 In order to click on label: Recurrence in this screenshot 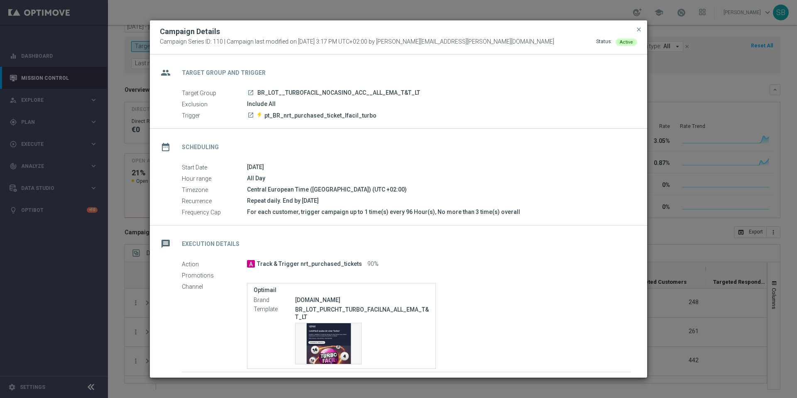, I will do `click(214, 201)`.